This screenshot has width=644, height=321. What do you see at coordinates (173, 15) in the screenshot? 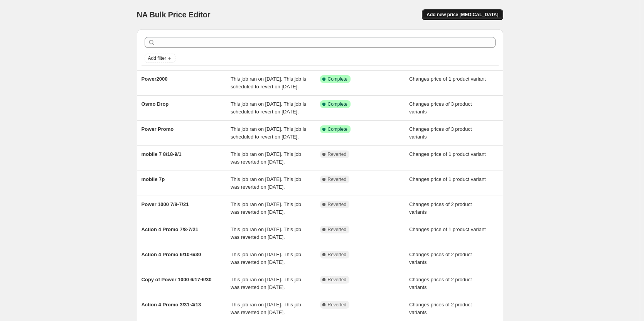
I see `span: NA Bulk Price Editor` at bounding box center [173, 15].